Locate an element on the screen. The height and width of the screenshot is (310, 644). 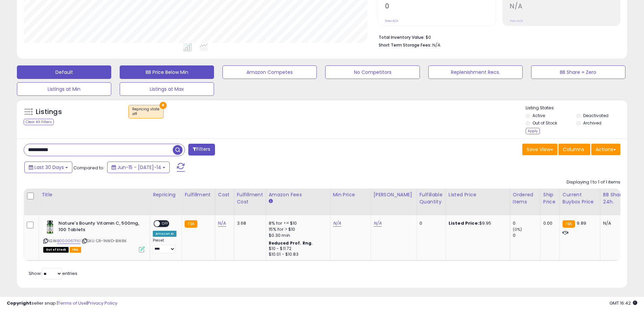
span: N/A is located at coordinates (437, 45).